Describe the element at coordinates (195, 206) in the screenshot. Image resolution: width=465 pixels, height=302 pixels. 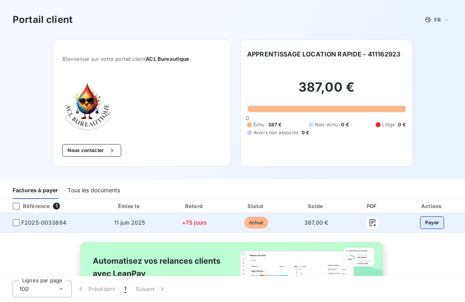
I see `div: Retard` at that location.